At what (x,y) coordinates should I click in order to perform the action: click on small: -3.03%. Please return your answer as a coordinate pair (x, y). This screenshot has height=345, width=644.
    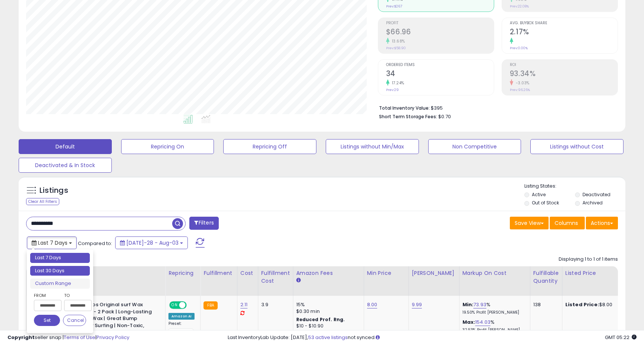
    Looking at the image, I should click on (521, 83).